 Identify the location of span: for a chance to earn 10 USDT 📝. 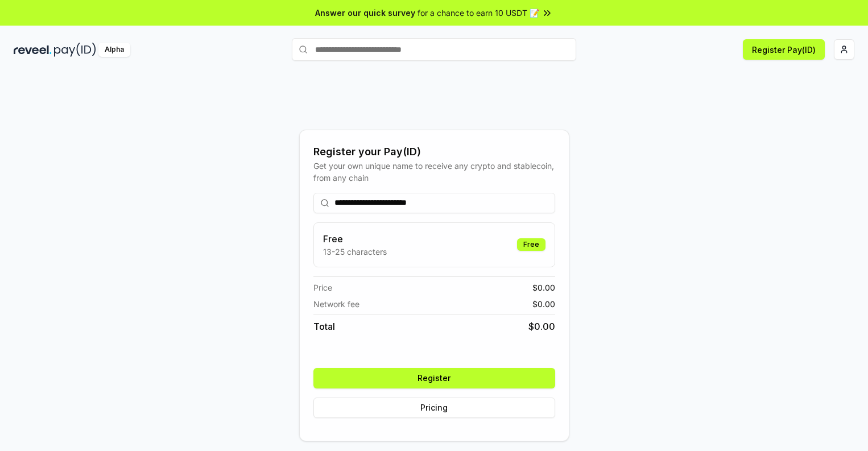
(478, 13).